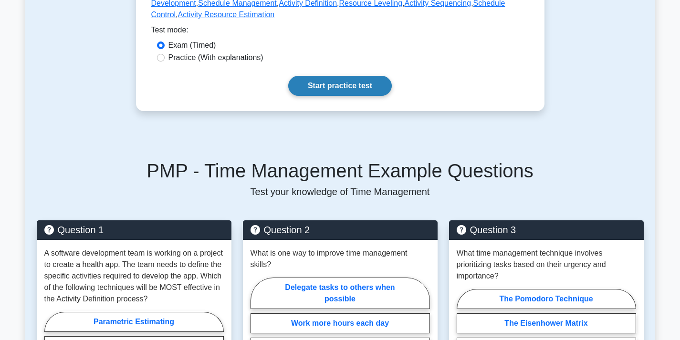 This screenshot has width=680, height=340. I want to click on label: Exam (Timed), so click(192, 45).